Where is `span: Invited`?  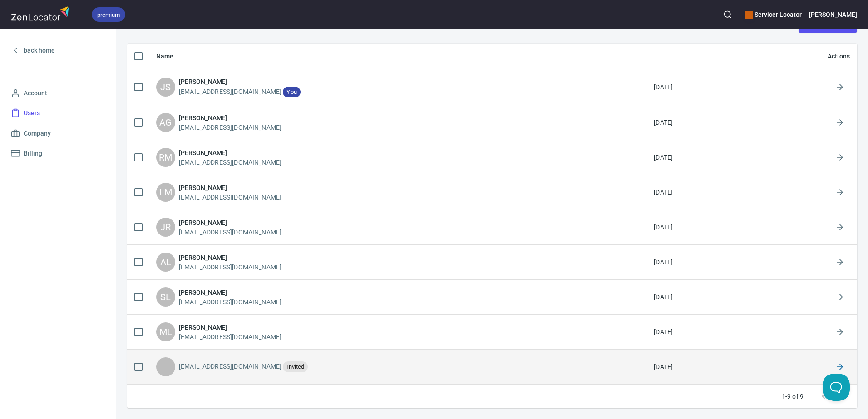 span: Invited is located at coordinates (295, 367).